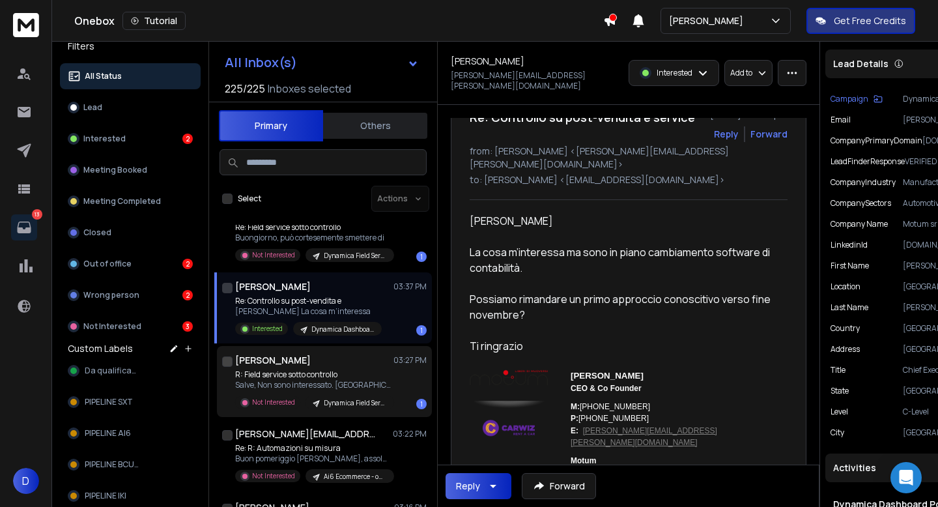  I want to click on div: Reply, so click(468, 486).